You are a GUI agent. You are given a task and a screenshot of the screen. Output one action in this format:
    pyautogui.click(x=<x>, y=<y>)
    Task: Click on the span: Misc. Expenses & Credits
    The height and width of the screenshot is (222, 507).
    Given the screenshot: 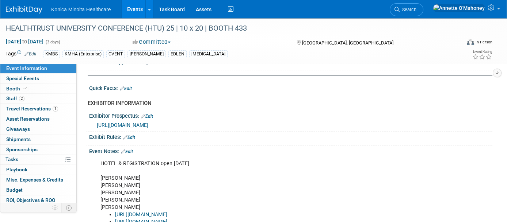 What is the action you would take?
    pyautogui.click(x=35, y=180)
    